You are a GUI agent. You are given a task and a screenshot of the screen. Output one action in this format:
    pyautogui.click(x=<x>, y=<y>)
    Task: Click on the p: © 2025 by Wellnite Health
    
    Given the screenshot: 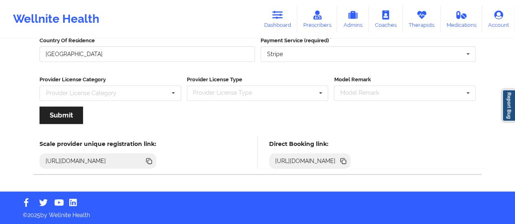 What is the action you would take?
    pyautogui.click(x=257, y=212)
    